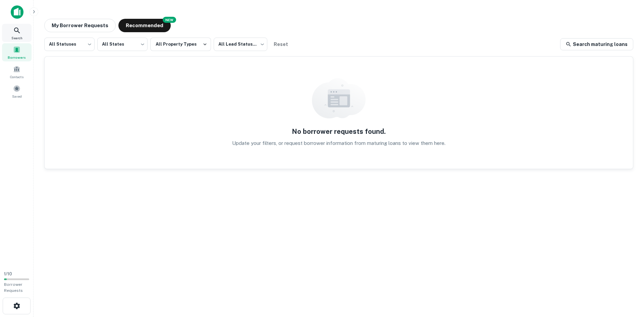 Image resolution: width=644 pixels, height=317 pixels. What do you see at coordinates (17, 72) in the screenshot?
I see `div: Contacts` at bounding box center [17, 72].